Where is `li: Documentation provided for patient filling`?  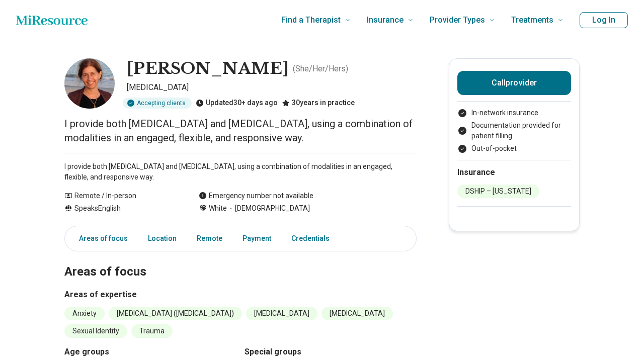 li: Documentation provided for patient filling is located at coordinates (514, 131).